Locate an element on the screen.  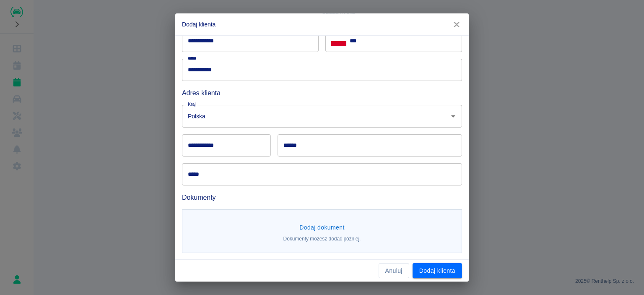
h6: Adres klienta is located at coordinates (322, 93).